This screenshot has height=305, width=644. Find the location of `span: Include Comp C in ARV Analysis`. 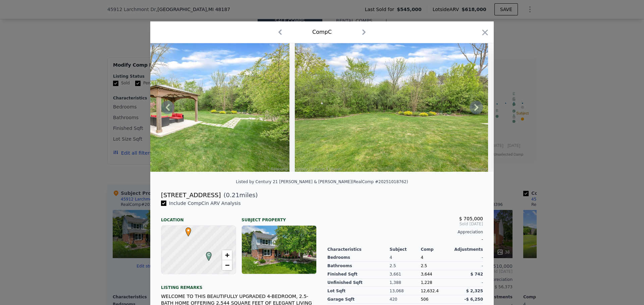

span: Include Comp C in ARV Analysis is located at coordinates (205, 203).